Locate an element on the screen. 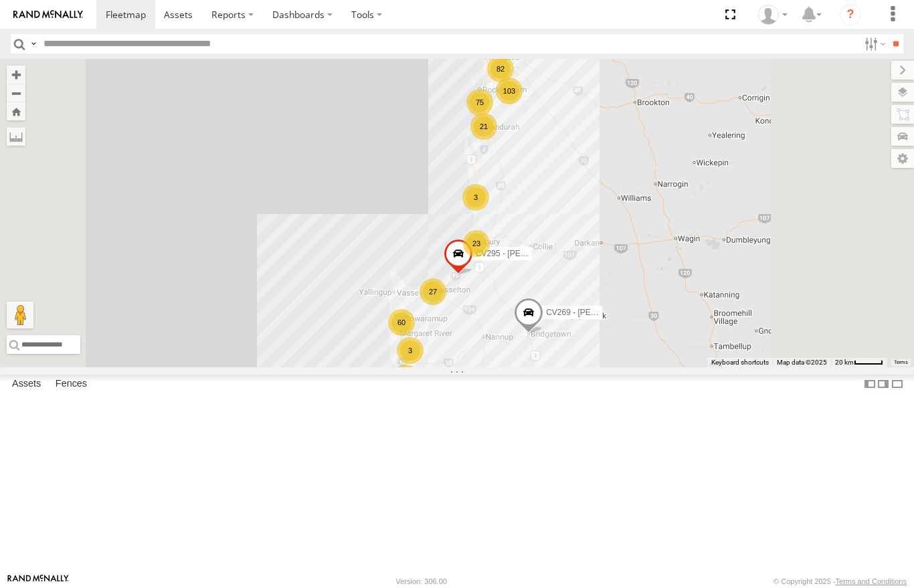 Image resolution: width=914 pixels, height=588 pixels. div: Version: 306.00 is located at coordinates (422, 581).